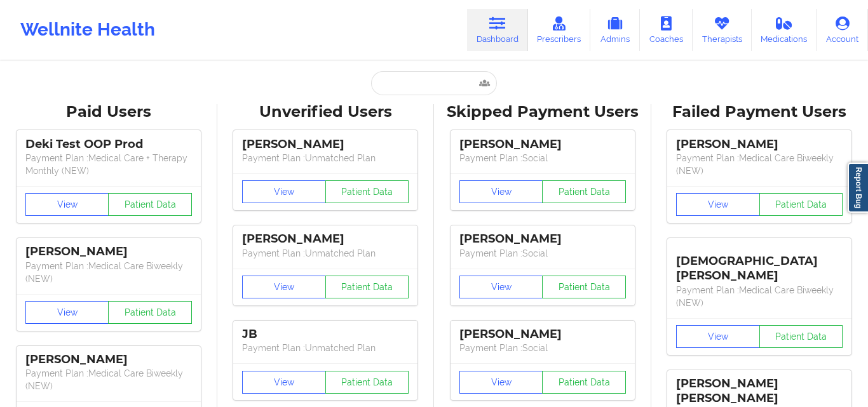 This screenshot has width=868, height=407. I want to click on a: Prescribers, so click(559, 30).